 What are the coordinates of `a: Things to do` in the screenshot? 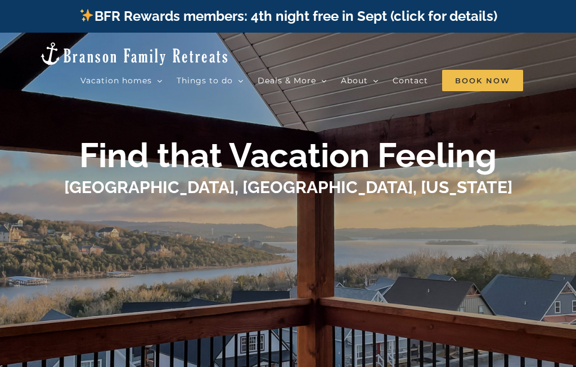 It's located at (210, 81).